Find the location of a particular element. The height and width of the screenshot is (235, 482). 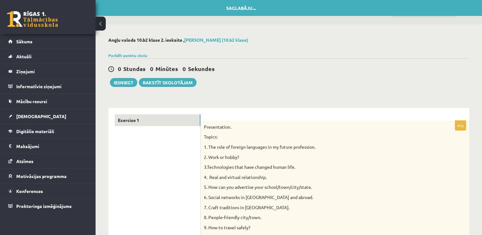

span: Sekundes is located at coordinates (201, 69).